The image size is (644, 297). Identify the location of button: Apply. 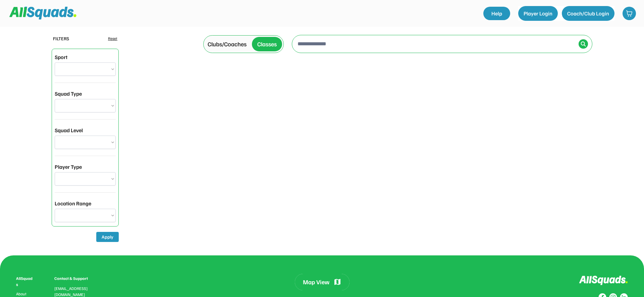
(107, 237).